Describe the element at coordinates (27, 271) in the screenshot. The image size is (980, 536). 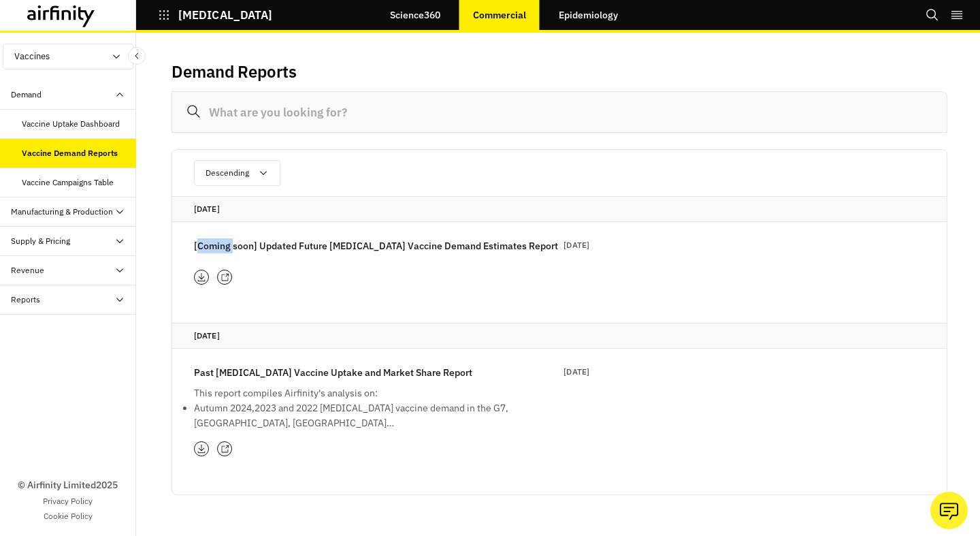
I see `div: Revenue` at that location.